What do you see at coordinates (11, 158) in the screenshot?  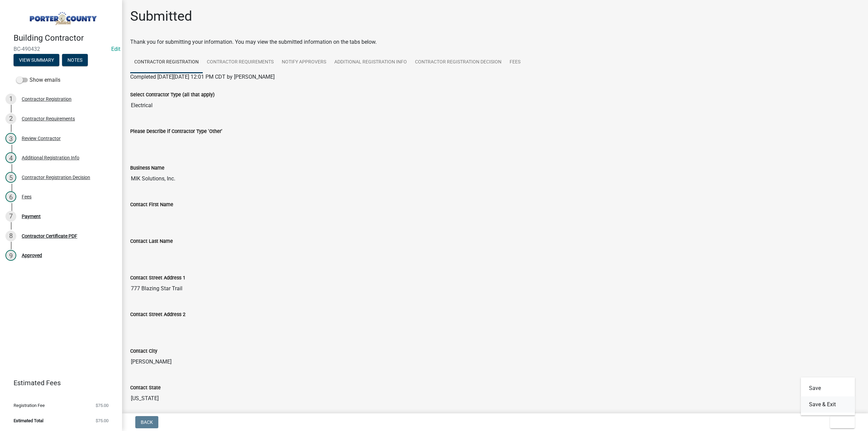 I see `div: 4` at bounding box center [11, 158].